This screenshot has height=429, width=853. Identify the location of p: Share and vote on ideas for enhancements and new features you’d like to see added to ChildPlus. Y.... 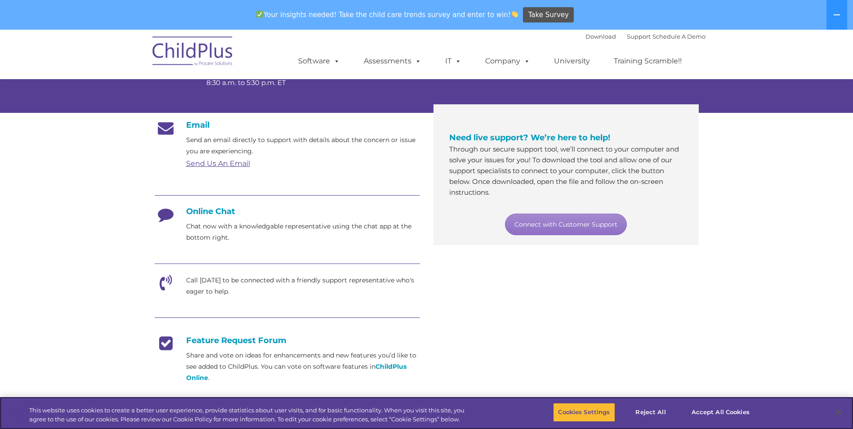
(303, 366).